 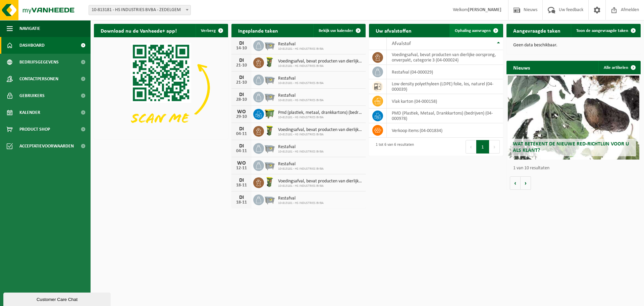 I want to click on td: PMD (Plastiek, Metaal, Drankkartons) (bedrijven) (04-000978), so click(x=445, y=116).